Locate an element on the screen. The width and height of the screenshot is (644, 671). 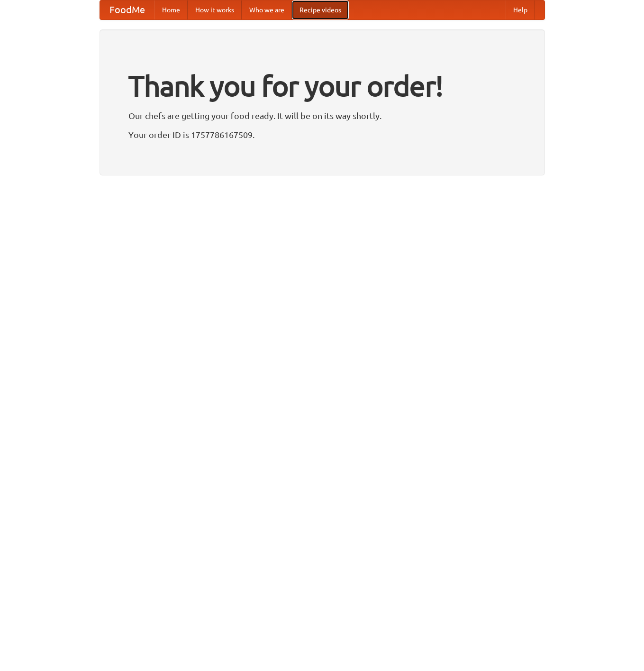
h1: Thank you for your order! is located at coordinates (323, 86).